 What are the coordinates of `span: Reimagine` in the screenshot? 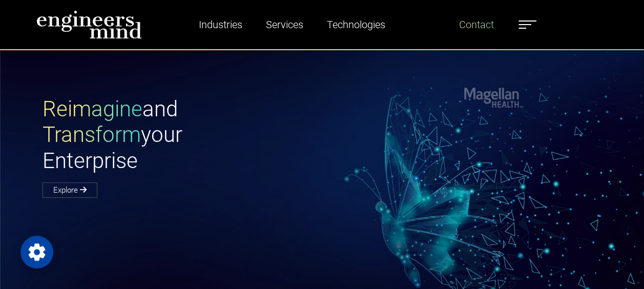 It's located at (92, 109).